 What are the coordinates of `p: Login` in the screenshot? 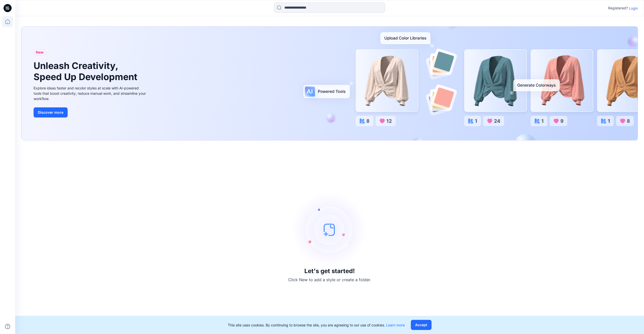 It's located at (633, 8).